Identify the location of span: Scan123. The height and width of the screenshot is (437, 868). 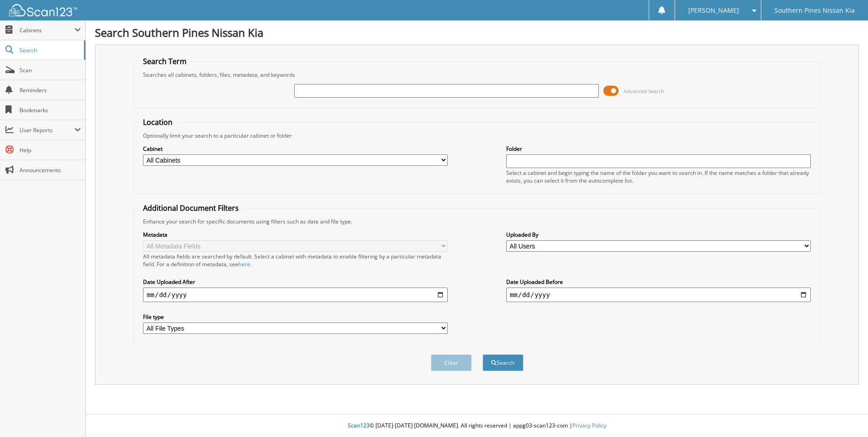
(359, 425).